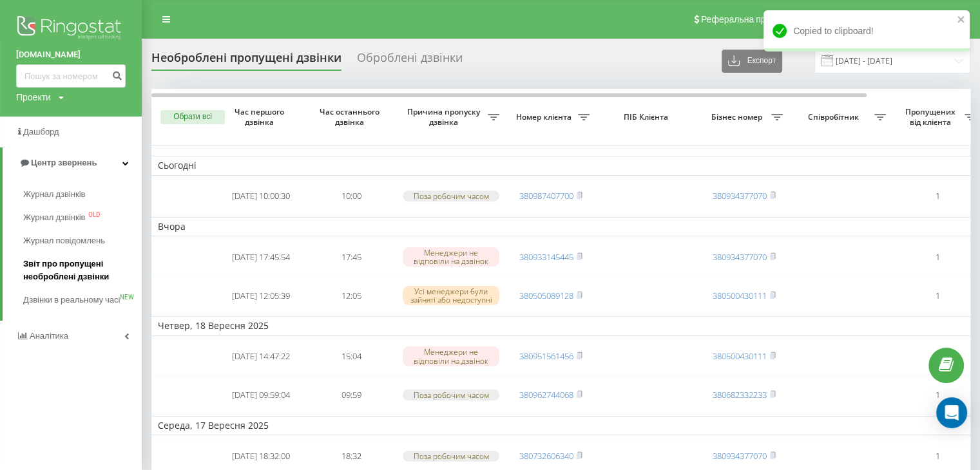 The image size is (980, 470). Describe the element at coordinates (546, 395) in the screenshot. I see `a: 380962744068` at that location.